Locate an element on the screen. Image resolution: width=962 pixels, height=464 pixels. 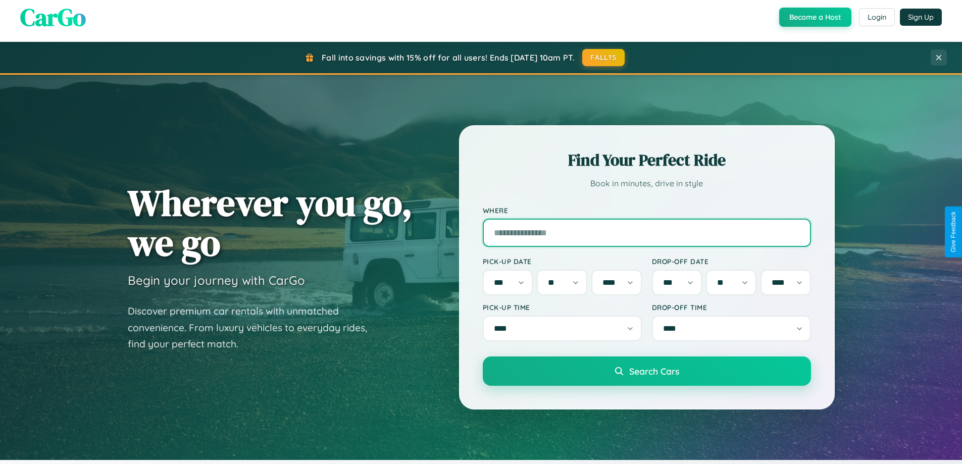
label: Drop-off Date is located at coordinates (731, 261).